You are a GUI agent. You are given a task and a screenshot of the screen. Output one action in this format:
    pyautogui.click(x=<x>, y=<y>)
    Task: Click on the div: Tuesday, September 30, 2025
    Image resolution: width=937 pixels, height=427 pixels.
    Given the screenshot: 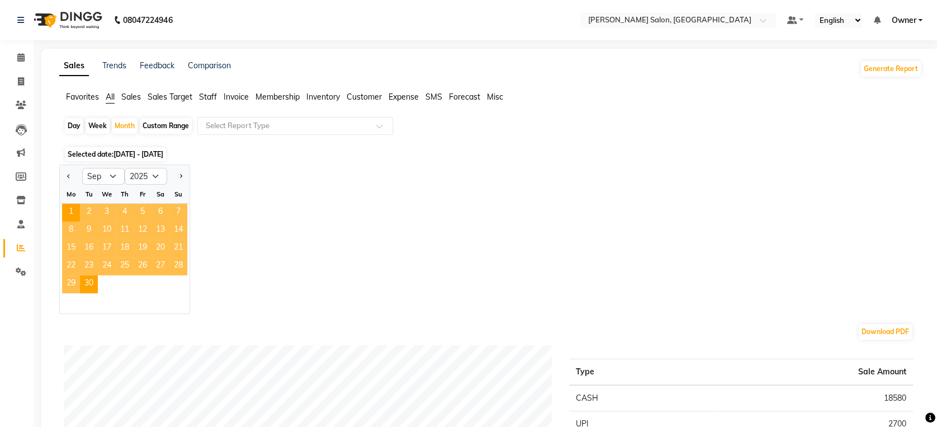 What is the action you would take?
    pyautogui.click(x=89, y=284)
    